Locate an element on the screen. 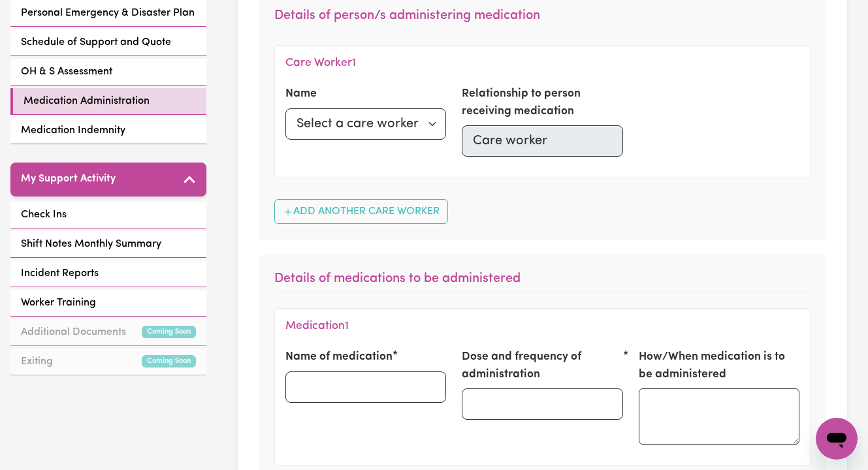  h3: Details of medications to be administered is located at coordinates (542, 281).